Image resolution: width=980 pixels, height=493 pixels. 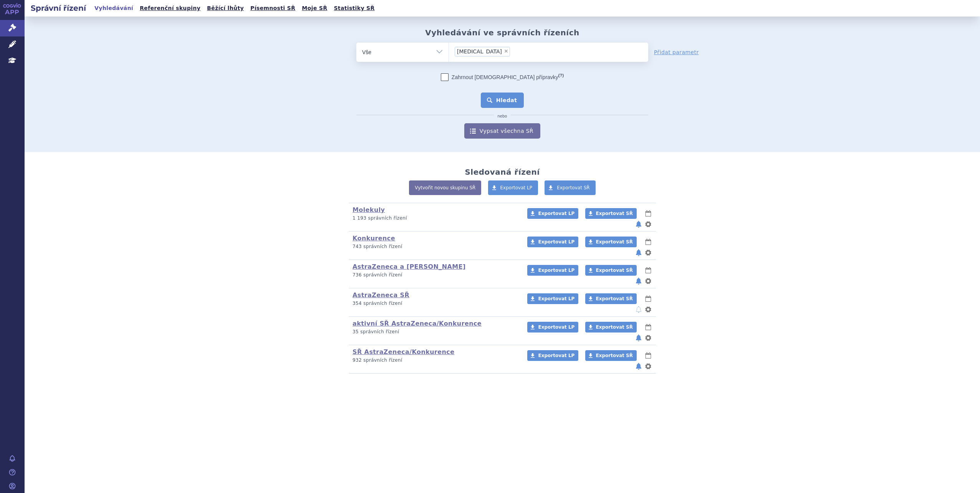 What do you see at coordinates (502, 116) in the screenshot?
I see `i: nebo` at bounding box center [502, 116].